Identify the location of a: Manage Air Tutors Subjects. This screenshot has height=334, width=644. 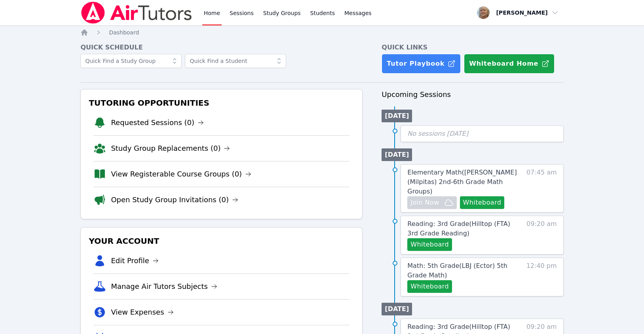
(164, 287).